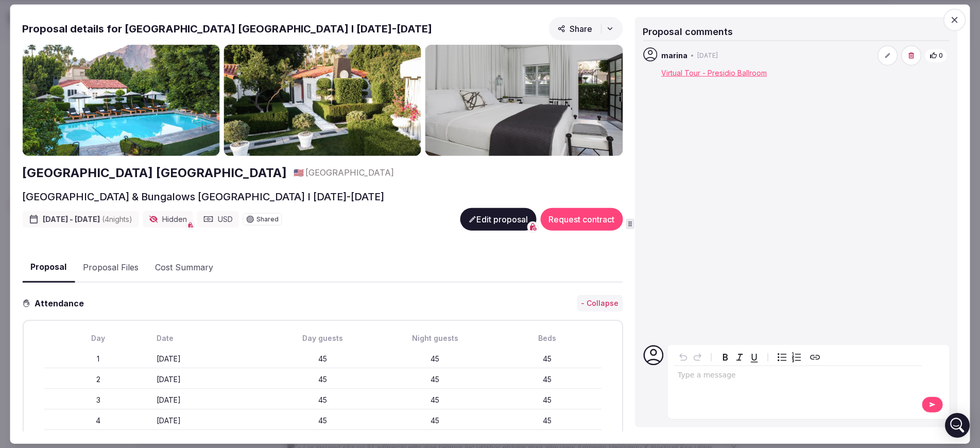 The width and height of the screenshot is (980, 448). I want to click on div: editable markdown, so click(798, 376).